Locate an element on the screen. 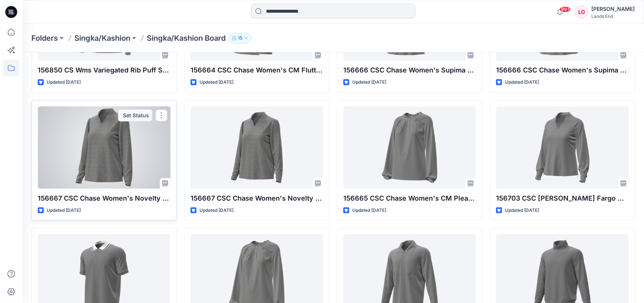  button: 15 is located at coordinates (241, 39).